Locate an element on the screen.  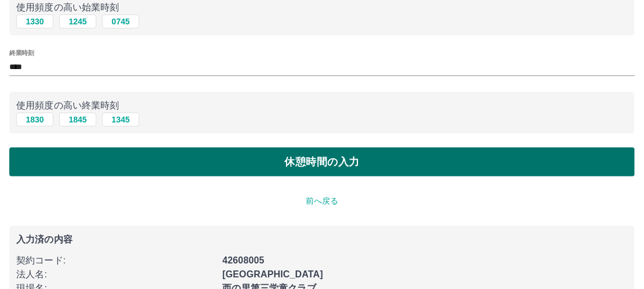
button: 1845 is located at coordinates (78, 120).